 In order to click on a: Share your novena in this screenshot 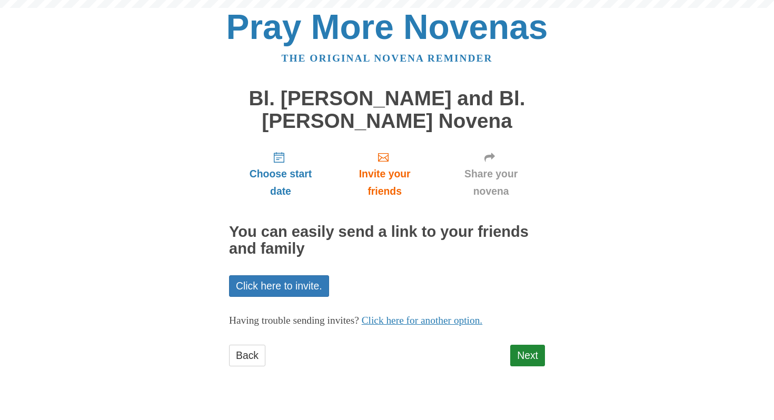, I will do `click(491, 174)`.